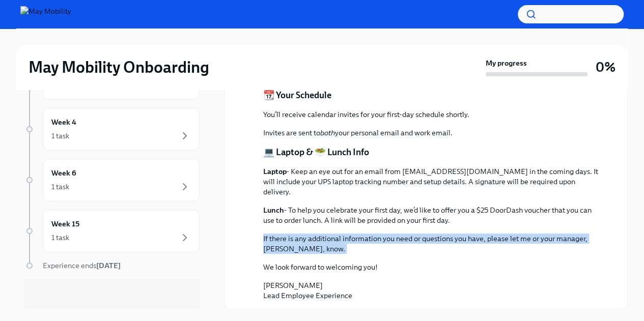 The image size is (644, 321). What do you see at coordinates (273, 210) in the screenshot?
I see `strong: Lunch` at bounding box center [273, 210].